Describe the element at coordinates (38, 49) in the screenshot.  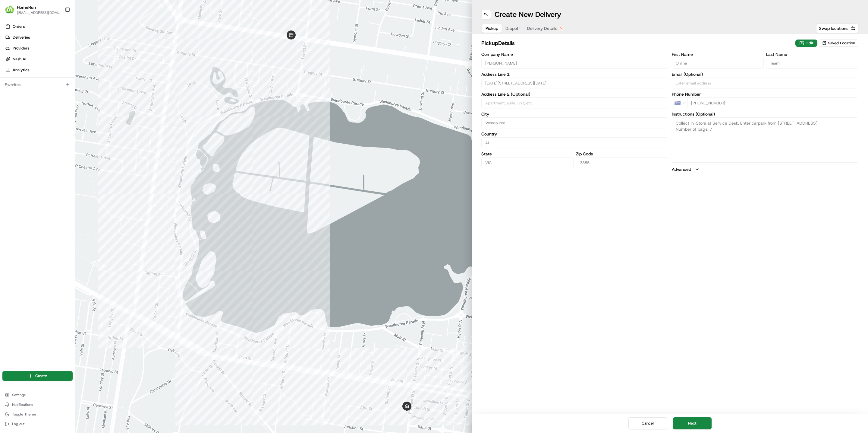
I see `a: Providers` at that location.